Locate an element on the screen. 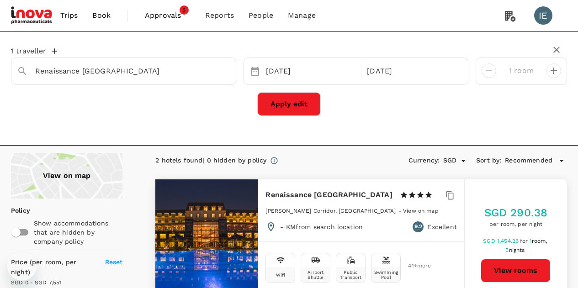 The height and width of the screenshot is (288, 578). p: Policy is located at coordinates (14, 211).